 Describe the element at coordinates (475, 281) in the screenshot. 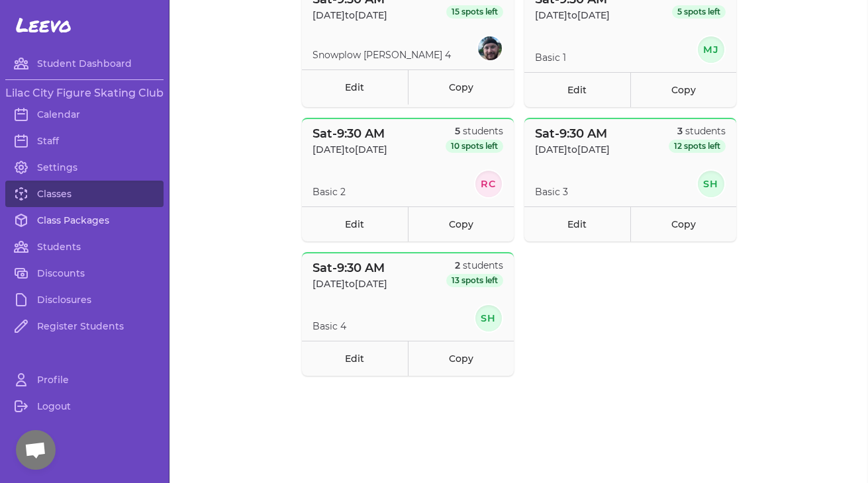

I see `span: 13 spots left` at that location.